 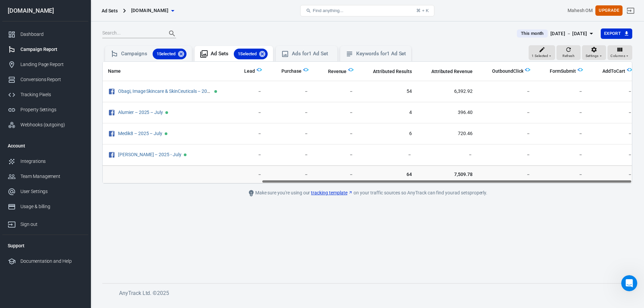 I want to click on a: Tracking Pixels, so click(x=45, y=94).